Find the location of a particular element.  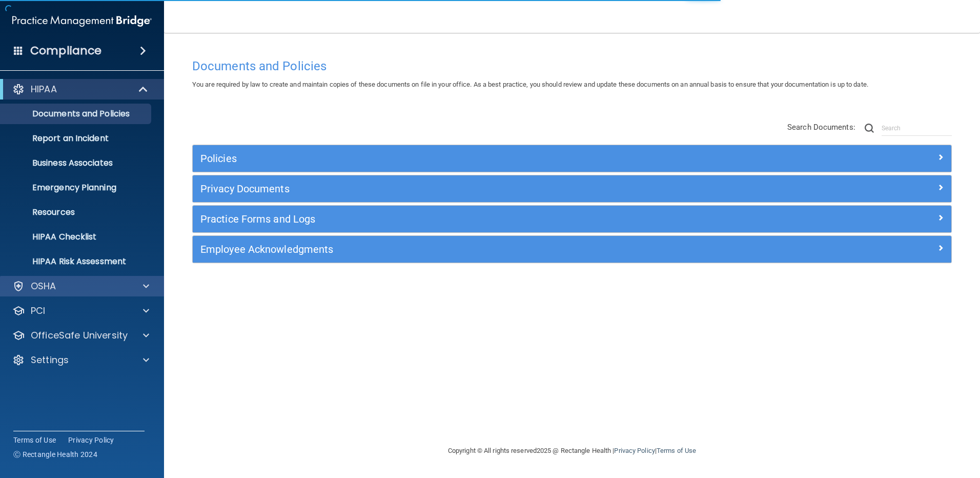

h5: Privacy Documents is located at coordinates (477, 189).